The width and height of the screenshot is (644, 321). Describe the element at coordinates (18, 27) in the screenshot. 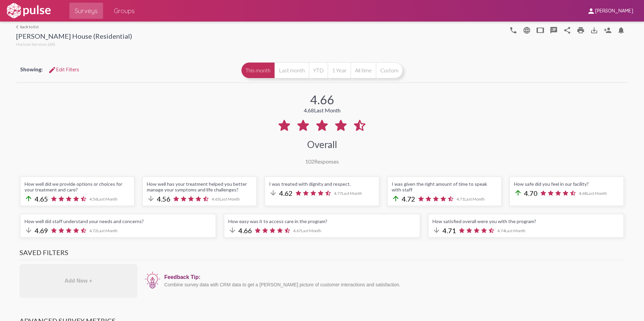

I see `mat-icon: arrow_back_ios` at that location.